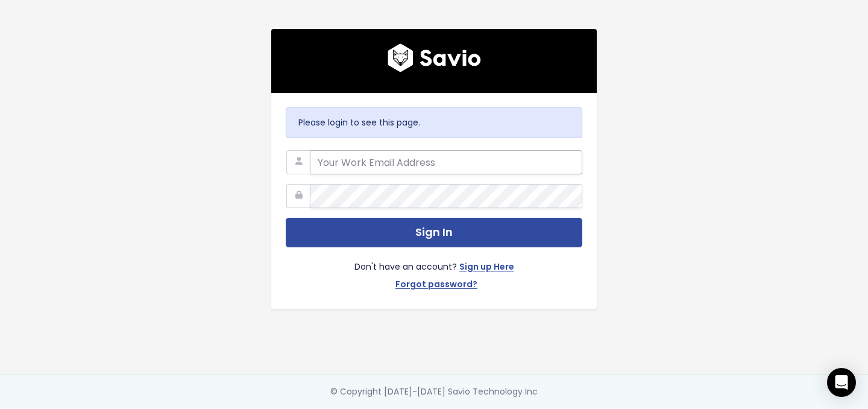 The image size is (868, 409). What do you see at coordinates (434, 270) in the screenshot?
I see `div: Don't have an account?` at bounding box center [434, 270].